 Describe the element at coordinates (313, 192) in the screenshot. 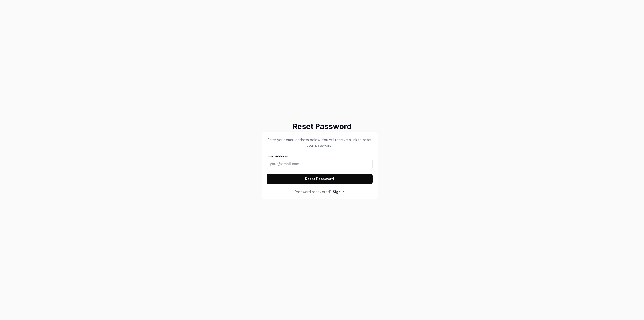

I see `span: Password recovered?` at that location.